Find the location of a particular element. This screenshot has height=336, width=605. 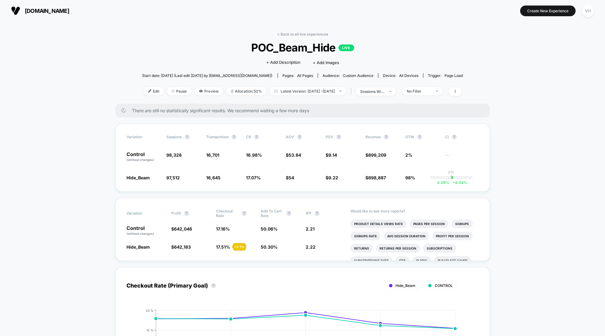

img: Visually logo is located at coordinates (16, 11).